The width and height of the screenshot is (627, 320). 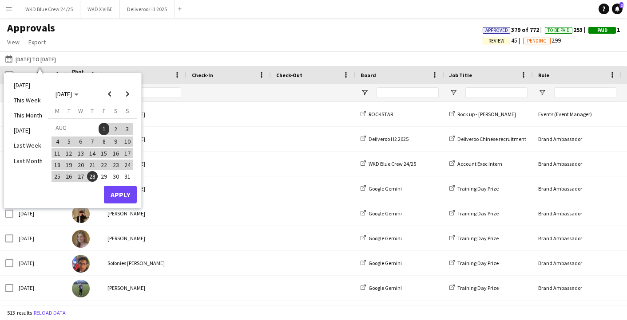 I want to click on input: Name Filter Input, so click(x=152, y=93).